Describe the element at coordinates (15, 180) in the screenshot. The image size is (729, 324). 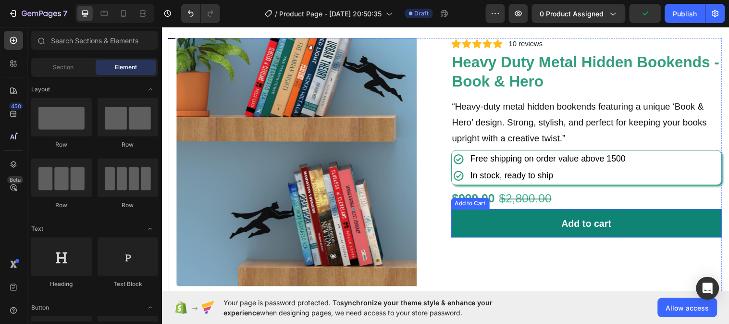
I see `div: Beta` at that location.